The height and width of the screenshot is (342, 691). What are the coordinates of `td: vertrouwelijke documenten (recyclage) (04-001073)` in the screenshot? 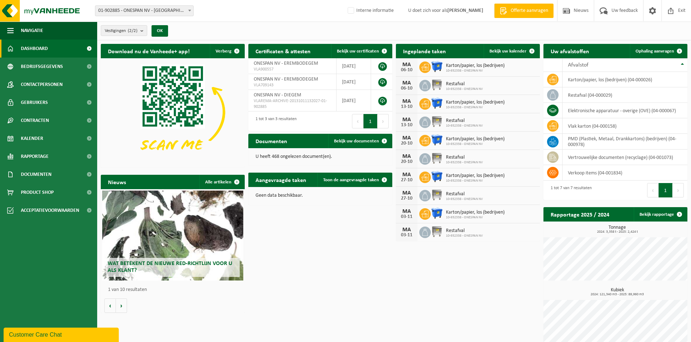 It's located at (624, 157).